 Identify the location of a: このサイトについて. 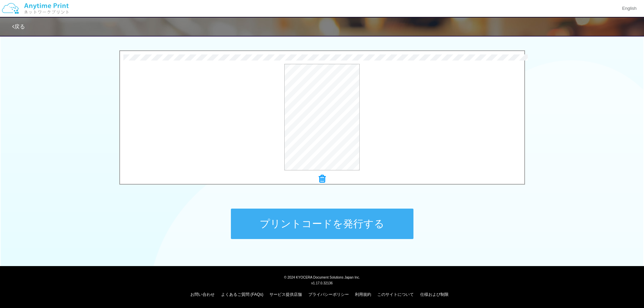
(396, 294).